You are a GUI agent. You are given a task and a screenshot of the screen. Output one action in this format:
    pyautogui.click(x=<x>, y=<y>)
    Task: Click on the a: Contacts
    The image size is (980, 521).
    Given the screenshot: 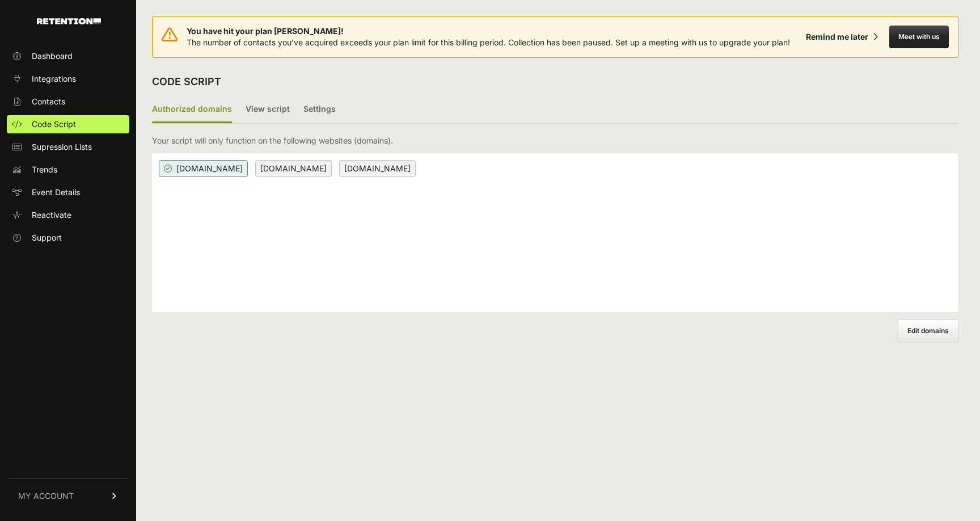 What is the action you would take?
    pyautogui.click(x=68, y=102)
    